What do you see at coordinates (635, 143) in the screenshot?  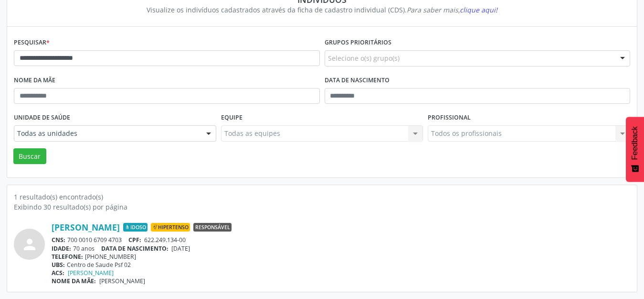 I see `span: Feedback` at bounding box center [635, 143].